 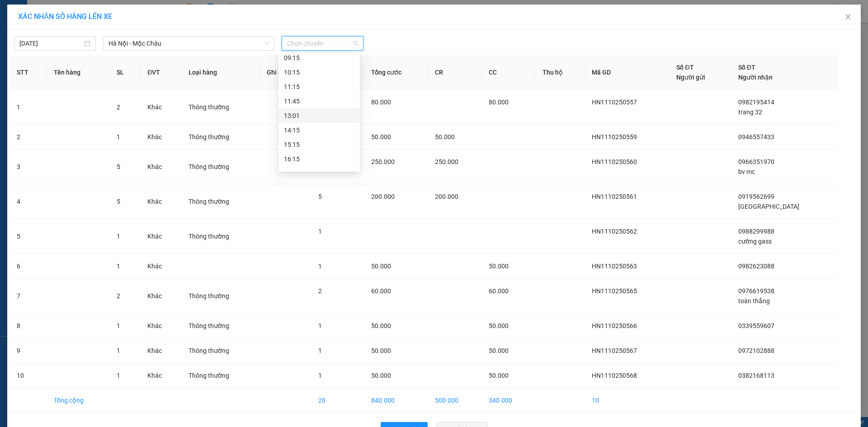 What do you see at coordinates (447, 197) in the screenshot?
I see `span: 200.000` at bounding box center [447, 197].